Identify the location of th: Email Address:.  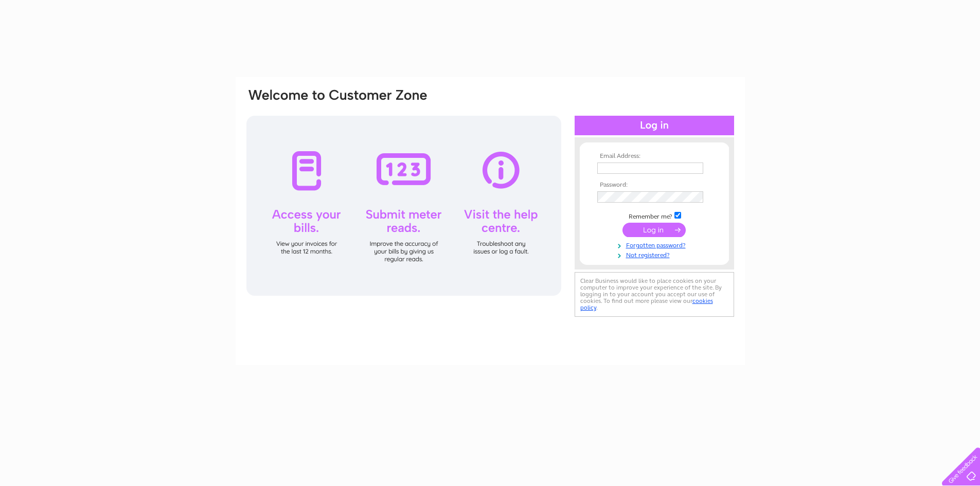
(654, 156).